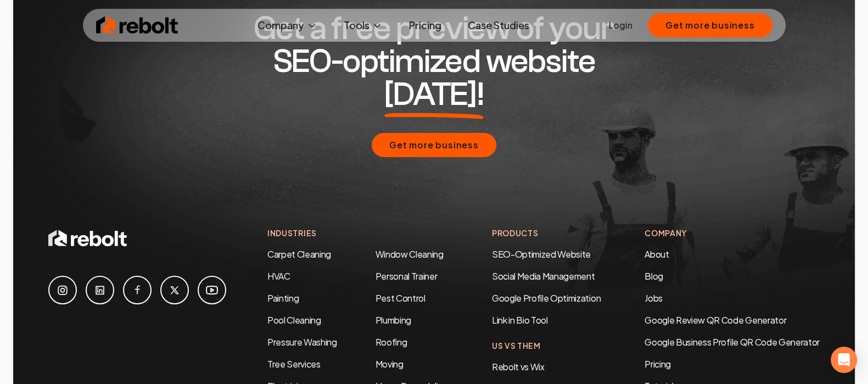  What do you see at coordinates (544, 276) in the screenshot?
I see `a: Social Media Management` at bounding box center [544, 276].